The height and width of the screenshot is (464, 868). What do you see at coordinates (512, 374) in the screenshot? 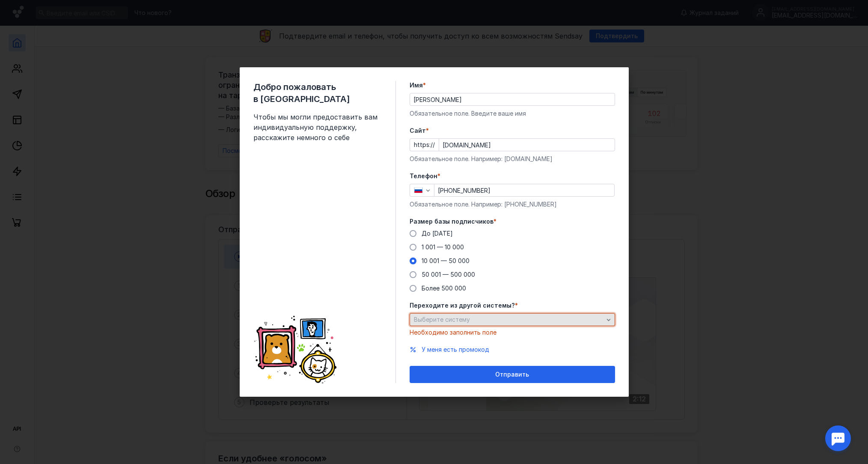
I see `button: Отправить` at bounding box center [512, 374].